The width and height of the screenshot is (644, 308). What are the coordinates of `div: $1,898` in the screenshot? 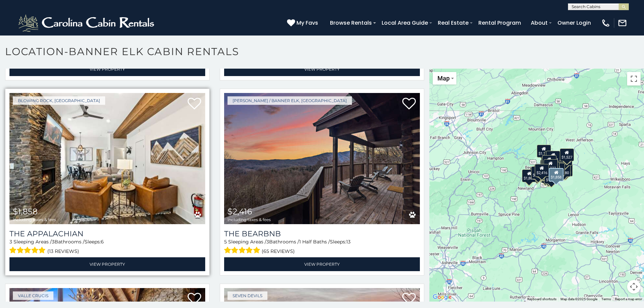 It's located at (552, 178).